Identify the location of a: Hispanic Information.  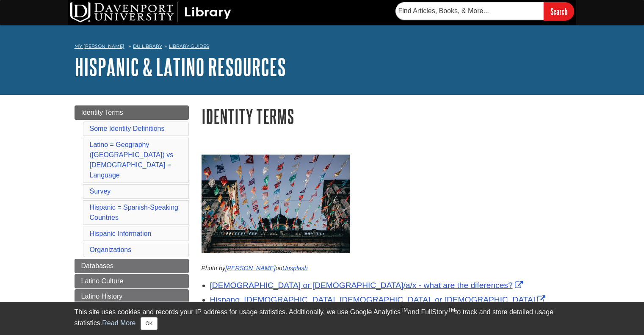
(121, 234).